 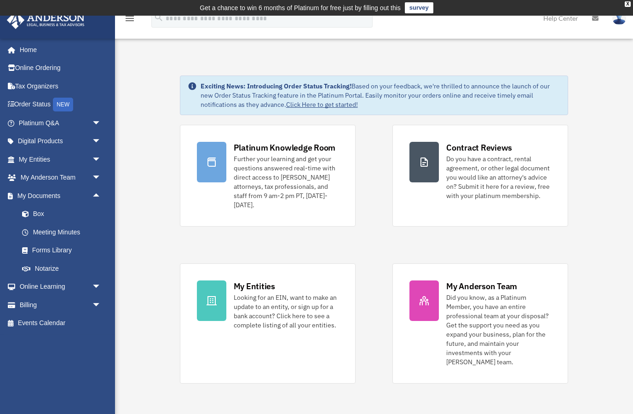 What do you see at coordinates (61, 68) in the screenshot?
I see `a: Online Ordering` at bounding box center [61, 68].